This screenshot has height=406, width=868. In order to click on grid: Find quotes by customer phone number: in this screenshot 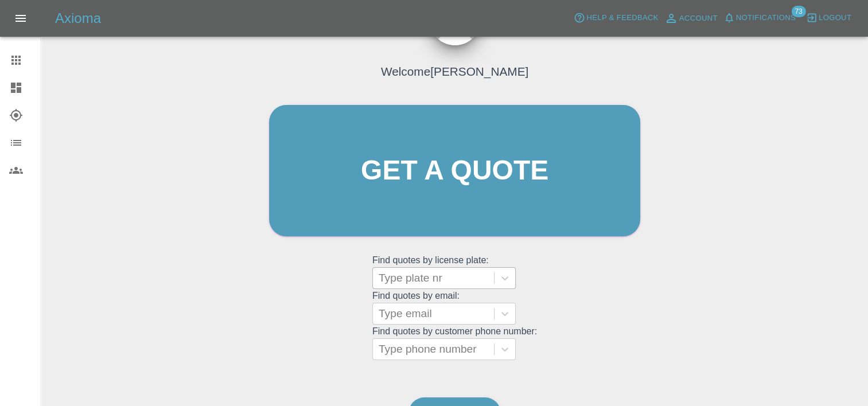, I will do `click(454, 343)`.